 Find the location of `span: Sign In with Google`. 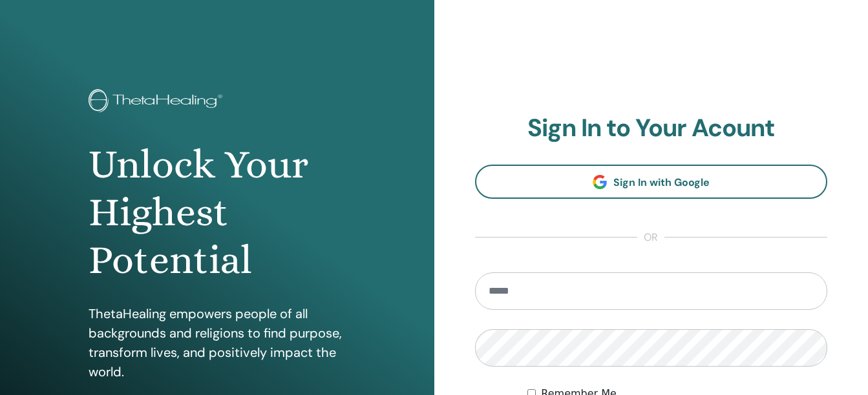

span: Sign In with Google is located at coordinates (661, 182).